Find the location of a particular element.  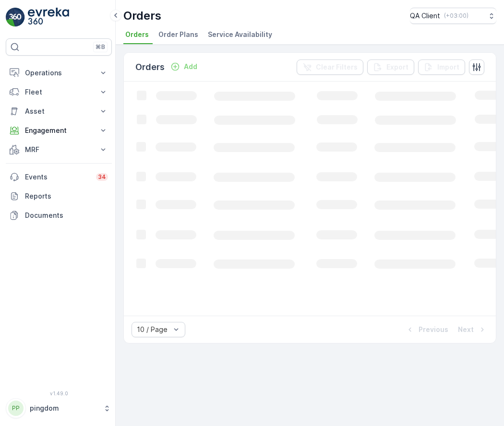

span: Order Plans is located at coordinates (178, 34).